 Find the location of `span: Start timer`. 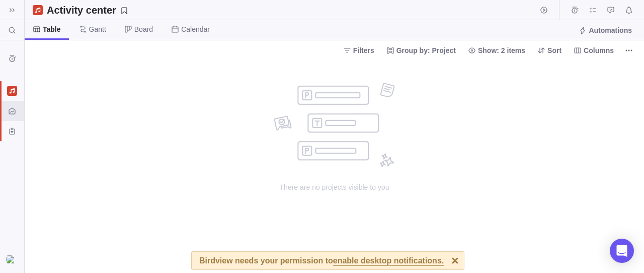

span: Start timer is located at coordinates (544, 10).